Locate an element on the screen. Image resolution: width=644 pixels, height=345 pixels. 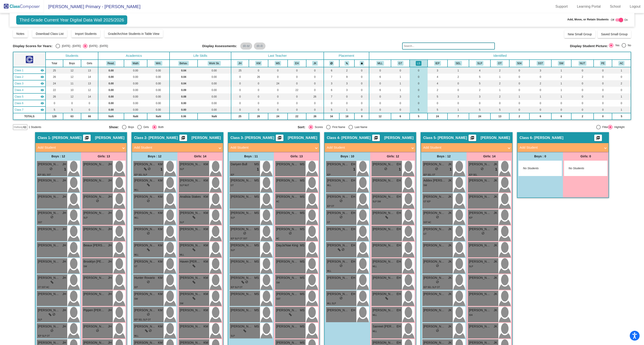
td: 24 is located at coordinates (54, 84).